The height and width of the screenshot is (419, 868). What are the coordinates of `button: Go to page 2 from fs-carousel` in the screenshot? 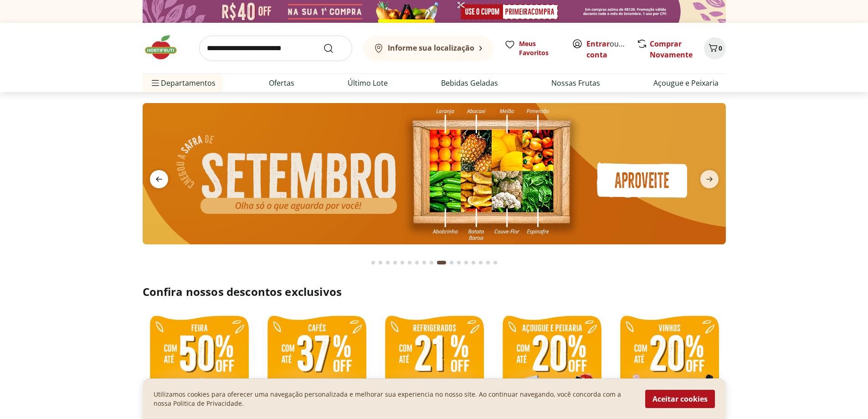 It's located at (381, 263).